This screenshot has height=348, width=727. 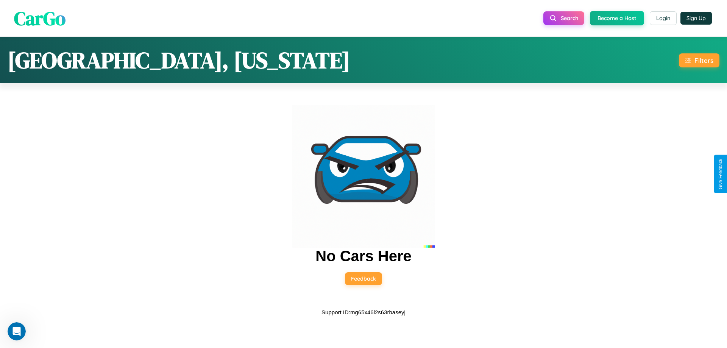 What do you see at coordinates (663, 18) in the screenshot?
I see `button: Login` at bounding box center [663, 18].